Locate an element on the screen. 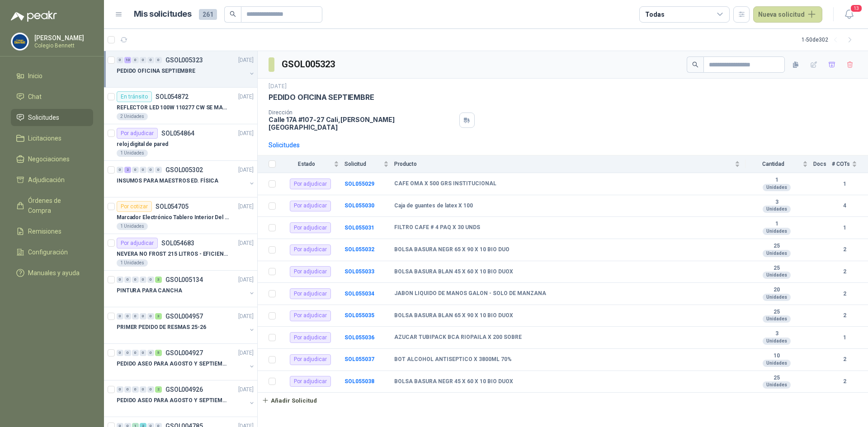 The width and height of the screenshot is (868, 427). span: Chat is located at coordinates (34, 97).